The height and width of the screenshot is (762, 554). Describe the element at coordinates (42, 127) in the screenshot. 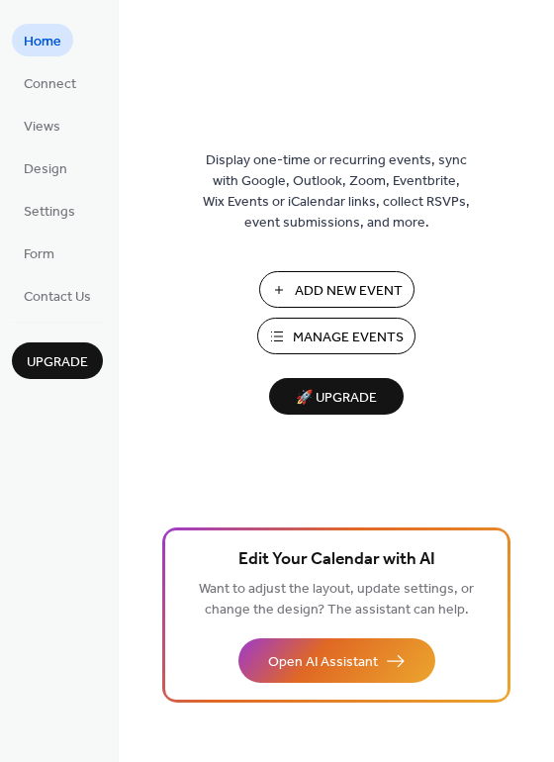

I see `span: Views` at that location.